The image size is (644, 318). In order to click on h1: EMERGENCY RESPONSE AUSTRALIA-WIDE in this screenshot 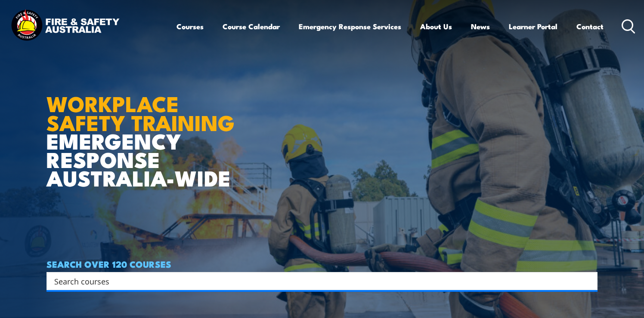, I will do `click(152, 129)`.